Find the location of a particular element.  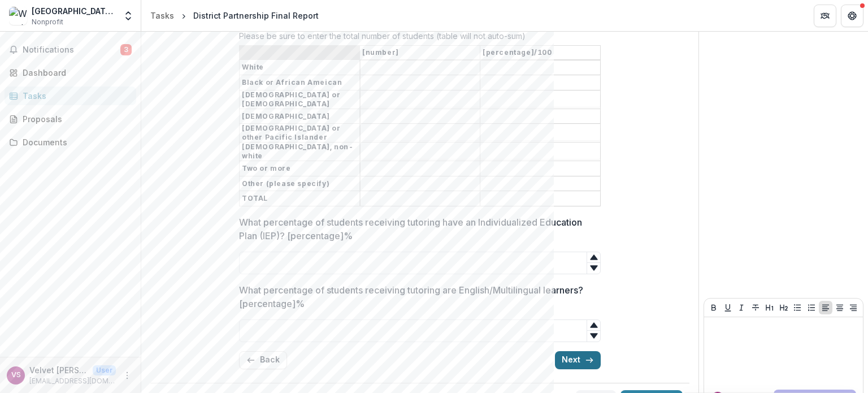

button: Bullet List is located at coordinates (797, 307).